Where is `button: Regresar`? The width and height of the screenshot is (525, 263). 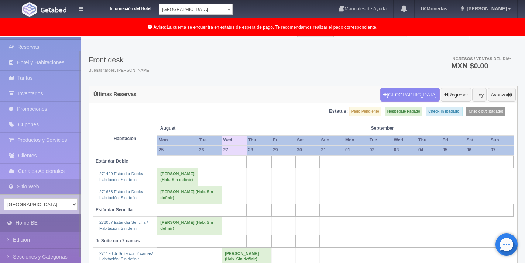 button: Regresar is located at coordinates (456, 95).